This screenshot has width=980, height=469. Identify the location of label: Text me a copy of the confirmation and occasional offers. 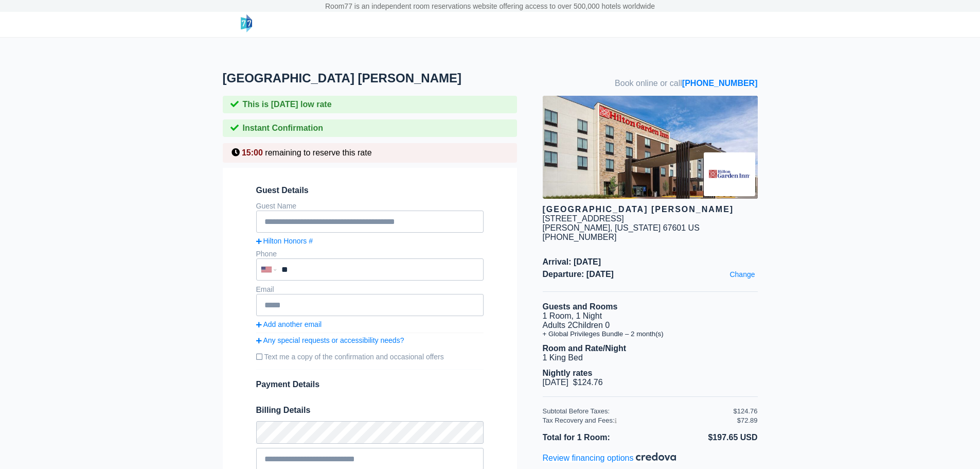
(370, 357).